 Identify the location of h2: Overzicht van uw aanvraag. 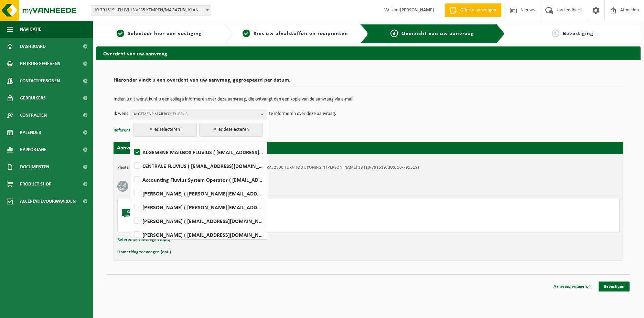
(368, 53).